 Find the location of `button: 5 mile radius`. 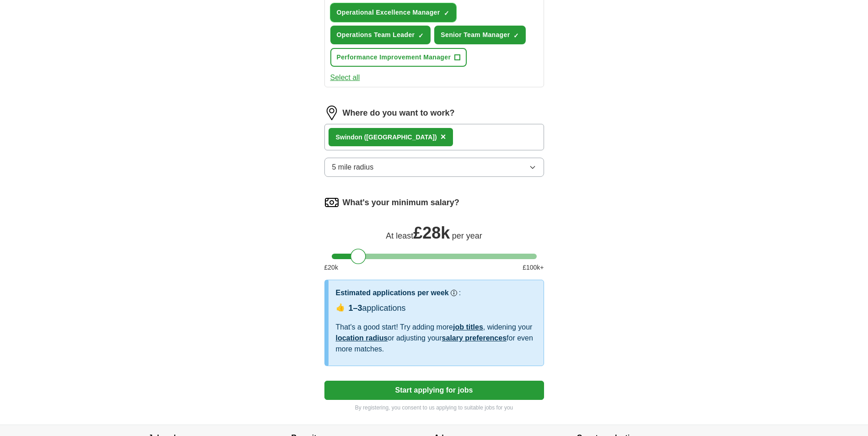

button: 5 mile radius is located at coordinates (434, 167).